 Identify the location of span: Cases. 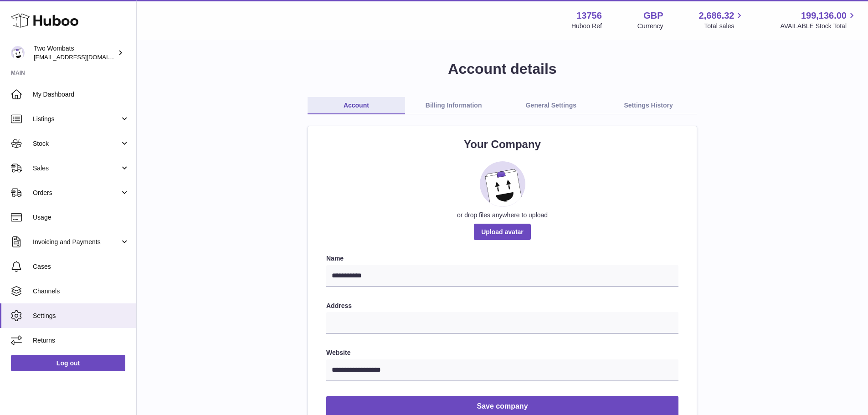
(82, 267).